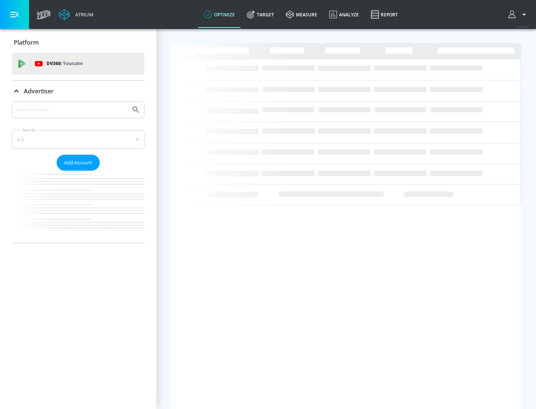 This screenshot has height=409, width=536. I want to click on nav: list of Advertiser, so click(78, 207).